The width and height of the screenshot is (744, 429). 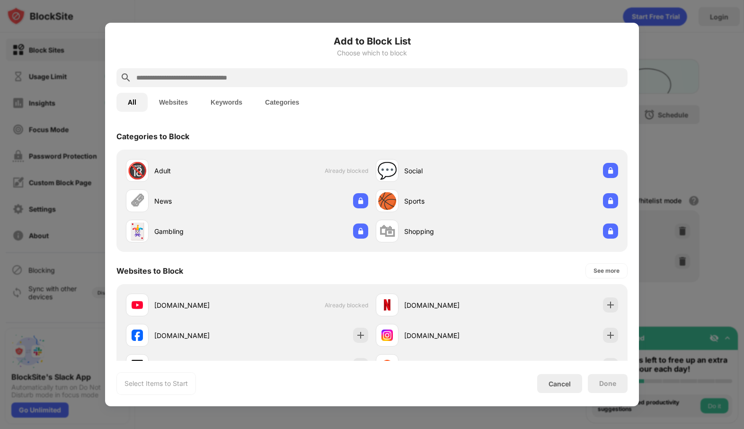 What do you see at coordinates (372, 53) in the screenshot?
I see `div: Choose which to block` at bounding box center [372, 53].